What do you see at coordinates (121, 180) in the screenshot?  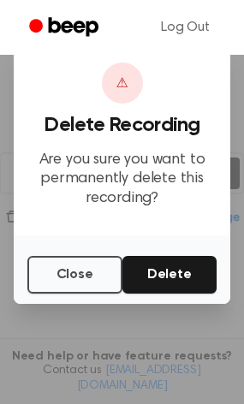 I see `p: Are you sure you want to permanently delete this recording?` at bounding box center [121, 180].